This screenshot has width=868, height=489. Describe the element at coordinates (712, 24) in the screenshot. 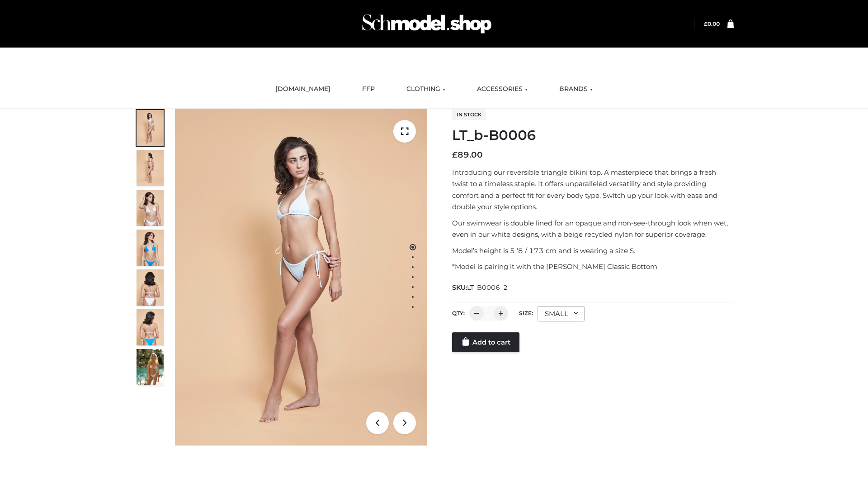

I see `bdi: 0.00` at that location.